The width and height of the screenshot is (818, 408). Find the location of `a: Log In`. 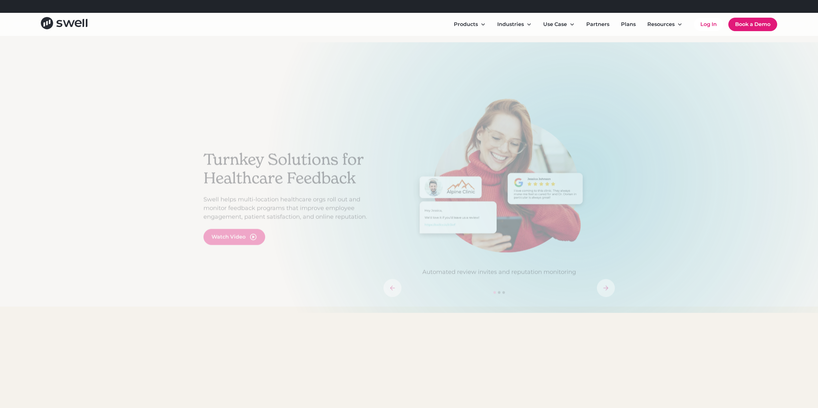

a: Log In is located at coordinates (708, 24).